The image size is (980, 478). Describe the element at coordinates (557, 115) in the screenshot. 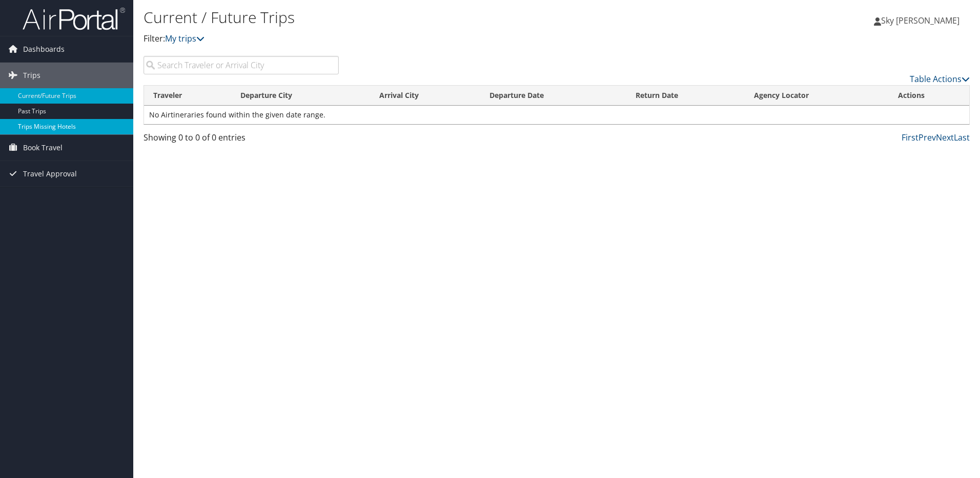

I see `td: No Airtineraries found within the given date range.` at that location.